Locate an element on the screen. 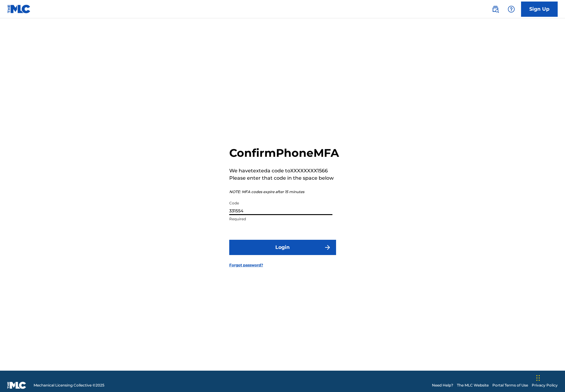 This screenshot has width=565, height=392. a: Portal Terms of Use is located at coordinates (510, 386).